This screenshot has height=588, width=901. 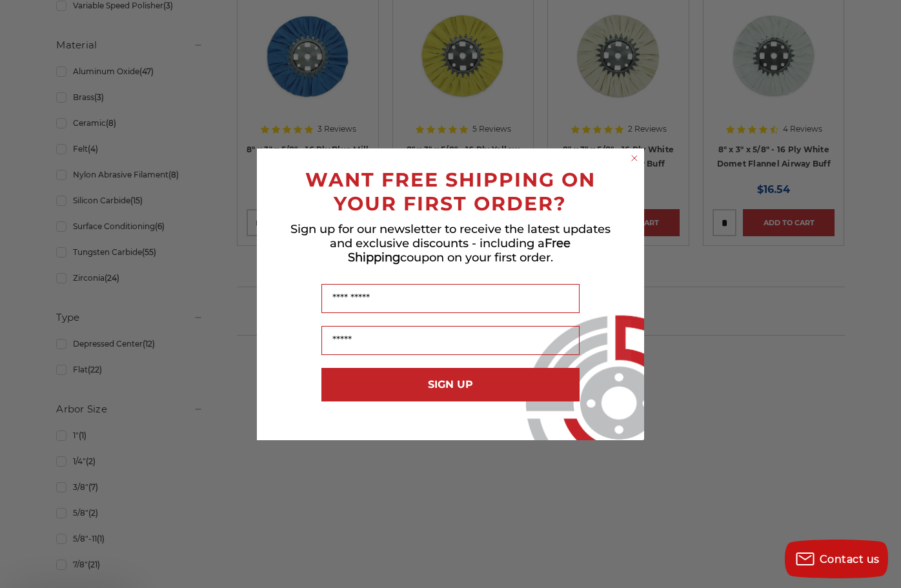 What do you see at coordinates (451, 192) in the screenshot?
I see `span: WANT FREE SHIPPING ON YOUR FIRST ORDER?` at bounding box center [451, 192].